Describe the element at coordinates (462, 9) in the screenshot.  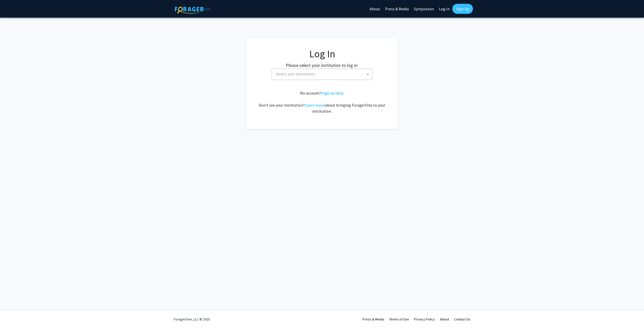
I see `a: Sign Up` at that location.